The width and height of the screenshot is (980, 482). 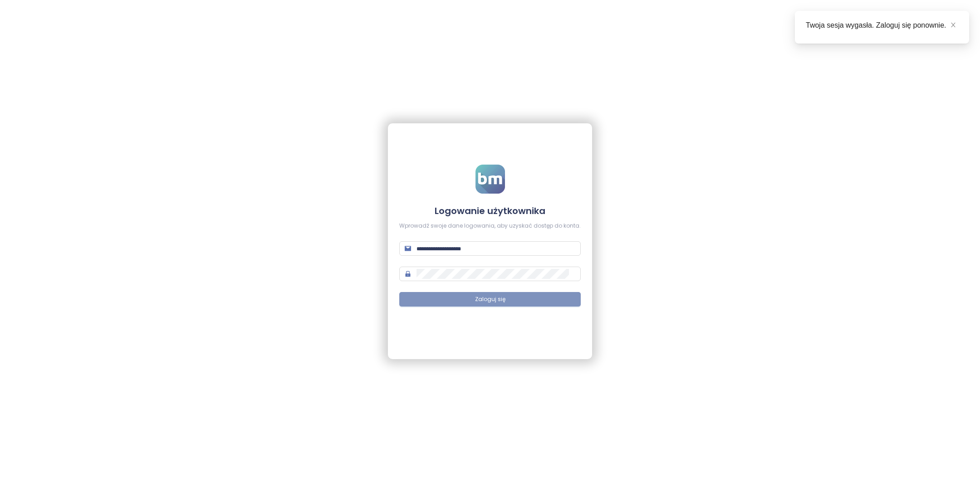 What do you see at coordinates (490, 211) in the screenshot?
I see `h4: Logowanie użytkownika` at bounding box center [490, 211].